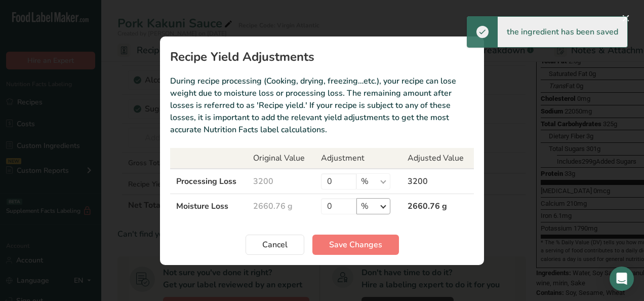 The image size is (644, 301). I want to click on div: the ingredient has been saved, so click(563, 32).